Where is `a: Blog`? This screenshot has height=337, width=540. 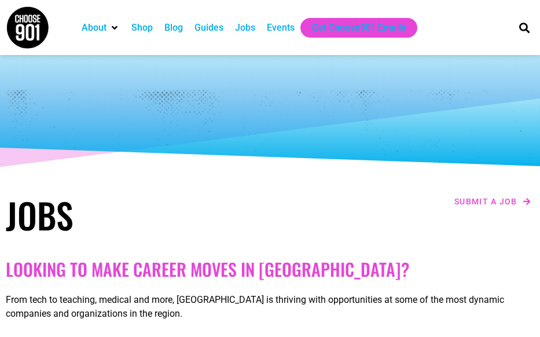
a: Blog is located at coordinates (174, 28).